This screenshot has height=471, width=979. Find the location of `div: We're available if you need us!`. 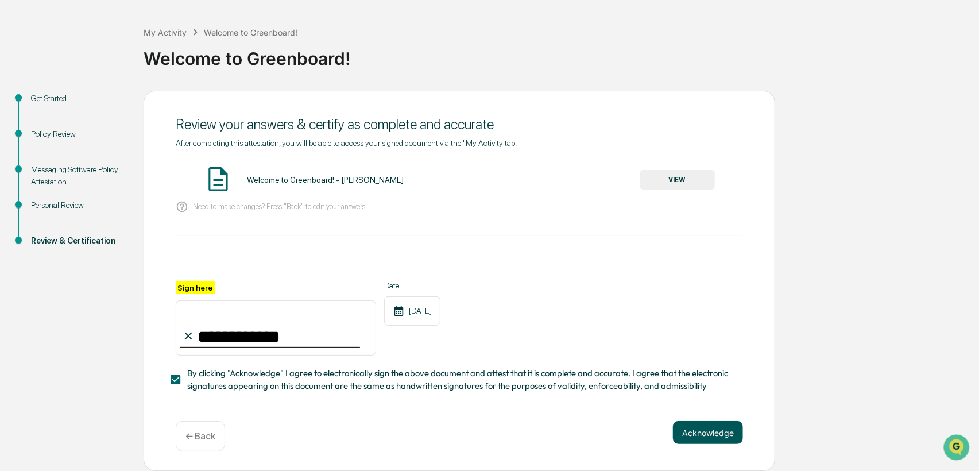

div: We're available if you need us! is located at coordinates (92, 104).